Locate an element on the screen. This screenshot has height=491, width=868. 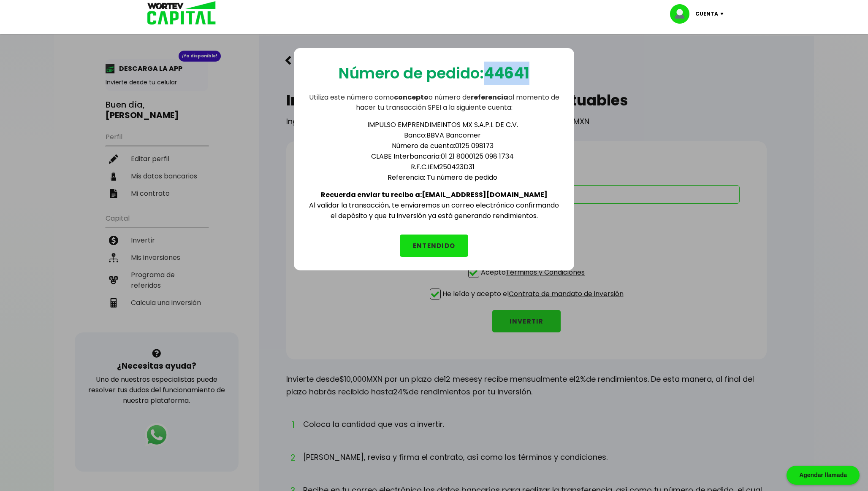
b: 44641 is located at coordinates (507, 73).